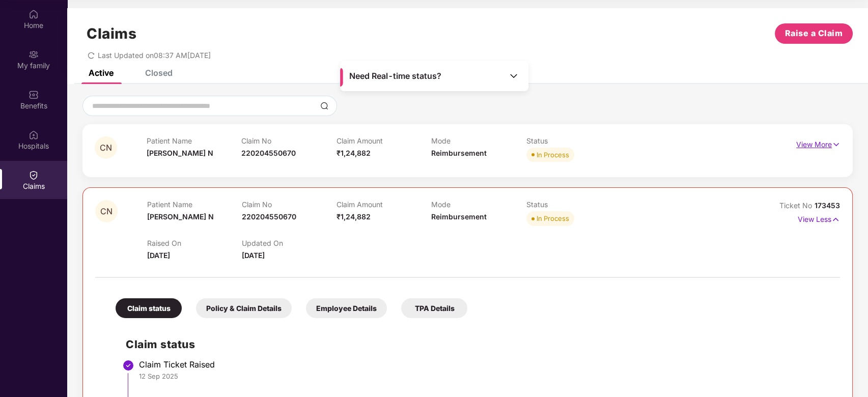 Image resolution: width=868 pixels, height=397 pixels. What do you see at coordinates (111, 34) in the screenshot?
I see `h1: Claims` at bounding box center [111, 34].